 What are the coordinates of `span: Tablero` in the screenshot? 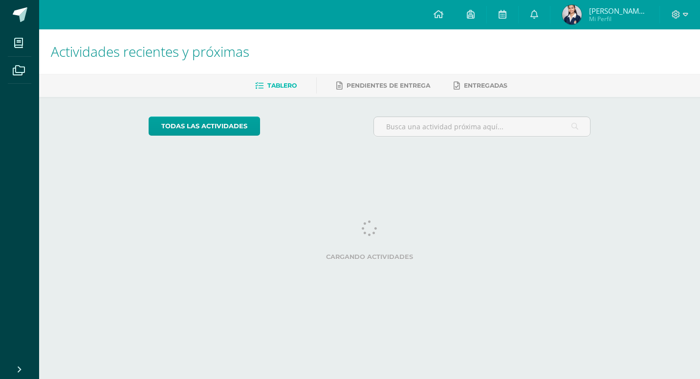 It's located at (282, 85).